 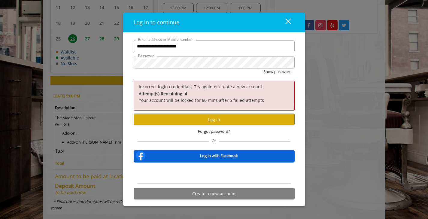 I want to click on label: Email address or Mobile number, so click(x=166, y=39).